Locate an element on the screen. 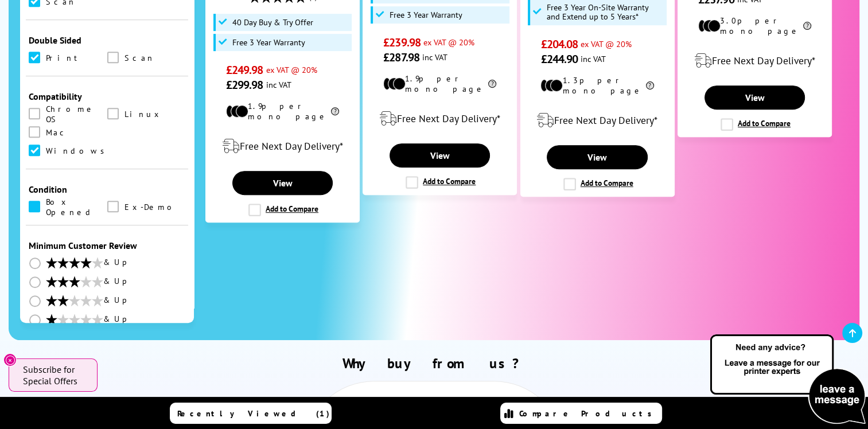 This screenshot has width=868, height=429. span: £239.98 is located at coordinates (401, 43).